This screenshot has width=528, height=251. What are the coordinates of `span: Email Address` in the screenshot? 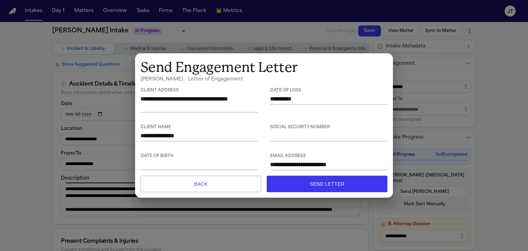 It's located at (329, 156).